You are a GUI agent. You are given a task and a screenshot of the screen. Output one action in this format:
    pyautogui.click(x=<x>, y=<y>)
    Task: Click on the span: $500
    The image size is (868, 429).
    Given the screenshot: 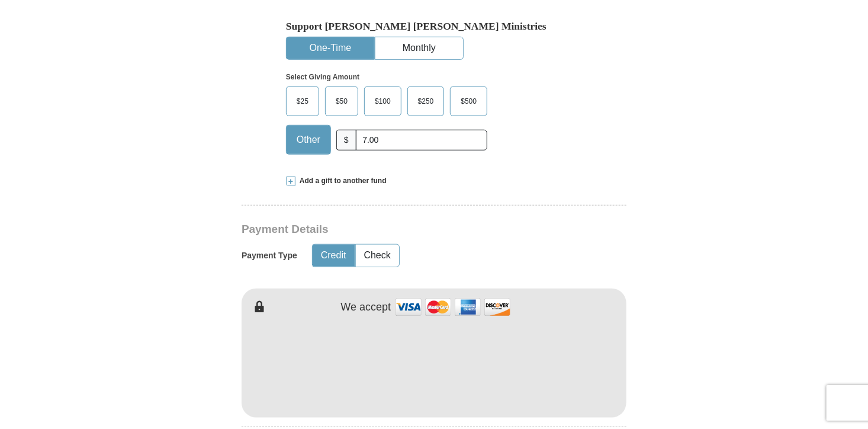 What is the action you would take?
    pyautogui.click(x=468, y=101)
    